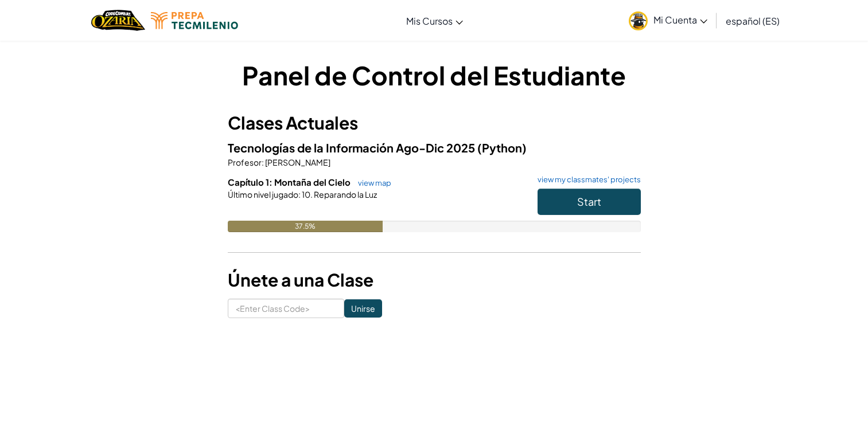 The width and height of the screenshot is (868, 423). I want to click on h3: Clases Actuales, so click(434, 122).